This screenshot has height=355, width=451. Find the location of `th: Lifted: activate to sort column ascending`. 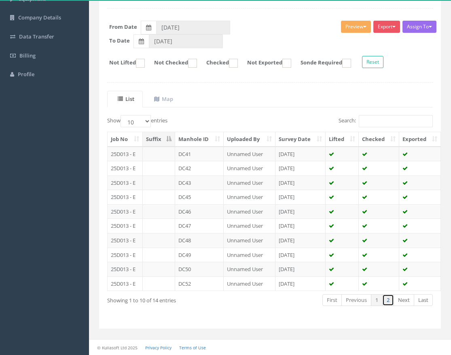

th: Lifted: activate to sort column ascending is located at coordinates (342, 139).